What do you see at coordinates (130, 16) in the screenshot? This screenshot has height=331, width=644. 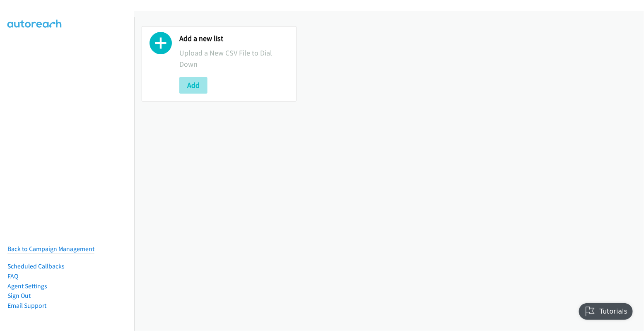 I see `button: Checklist, Tutorials, 2 incomplete tasks` at bounding box center [130, 16].